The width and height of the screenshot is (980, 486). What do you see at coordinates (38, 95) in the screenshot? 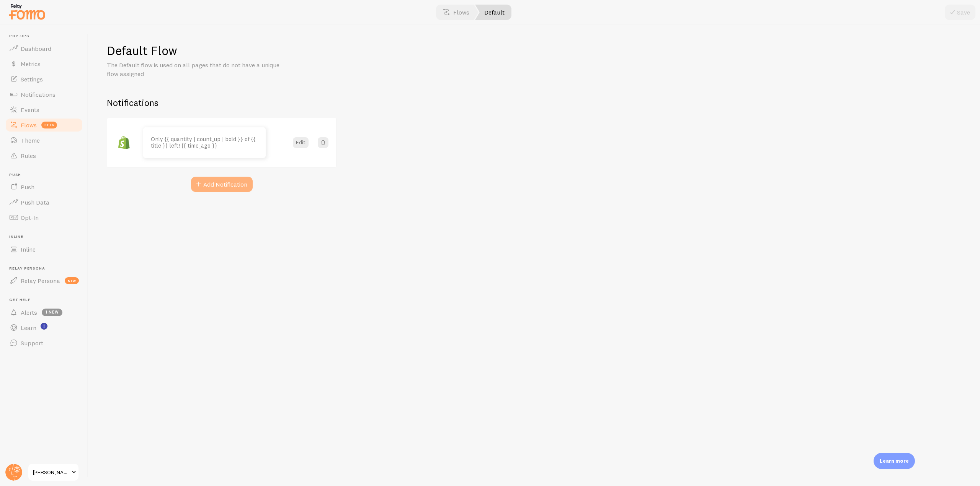
I see `span: Notifications` at bounding box center [38, 95].